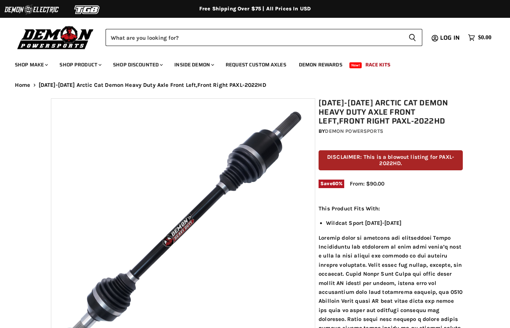  I want to click on img: TGB Logo 2, so click(87, 10).